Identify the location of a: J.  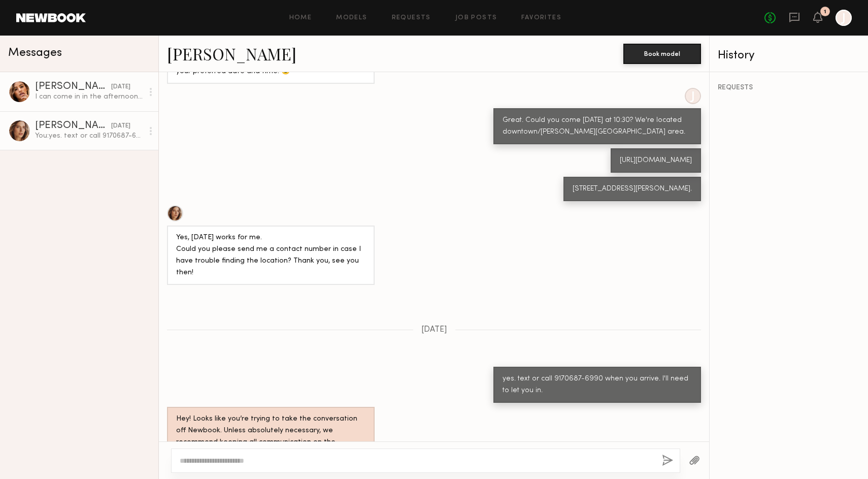
(843, 18).